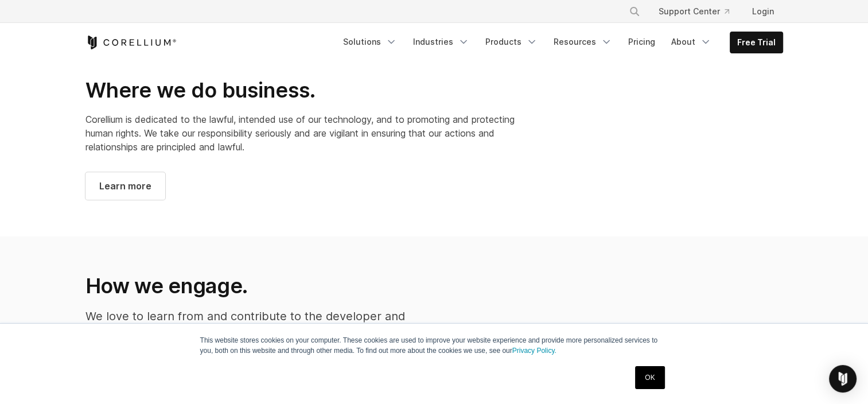  Describe the element at coordinates (843, 379) in the screenshot. I see `div: Open Intercom Messenger` at that location.